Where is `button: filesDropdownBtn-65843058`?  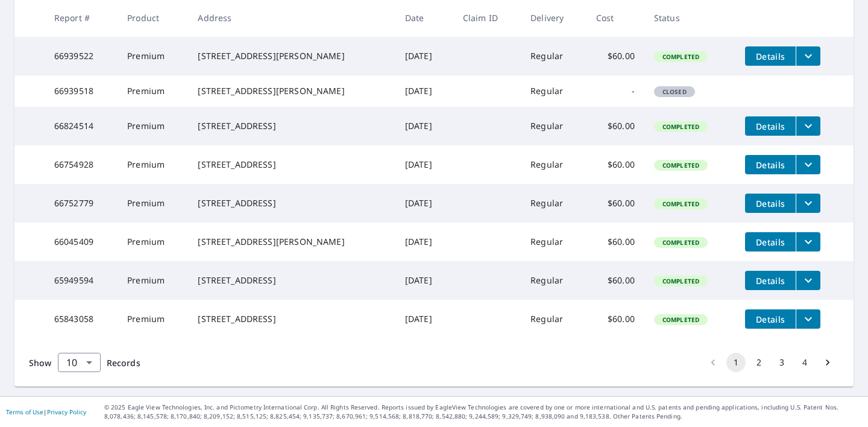 button: filesDropdownBtn-65843058 is located at coordinates (807, 319).